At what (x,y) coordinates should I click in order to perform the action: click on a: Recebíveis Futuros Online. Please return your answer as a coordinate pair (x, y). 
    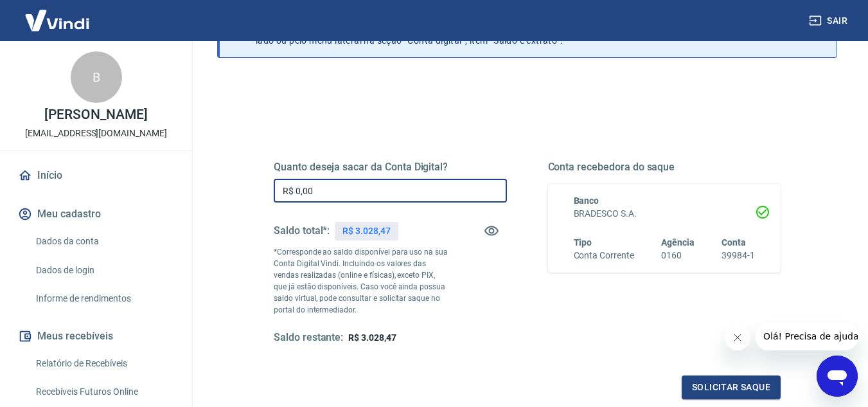
    Looking at the image, I should click on (103, 392).